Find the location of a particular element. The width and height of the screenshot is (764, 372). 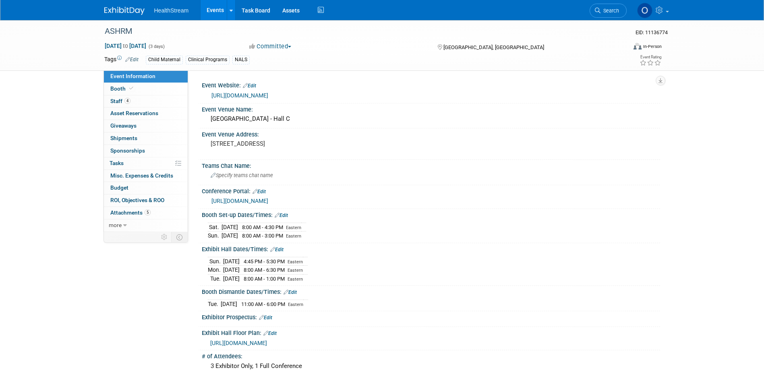

span: 8:00 AM - 3:00 PM is located at coordinates (262, 236).